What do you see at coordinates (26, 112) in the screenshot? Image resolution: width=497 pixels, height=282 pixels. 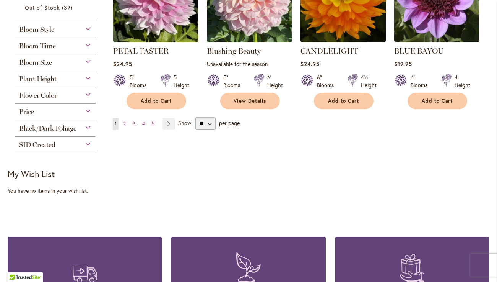 I see `span: Price` at bounding box center [26, 112].